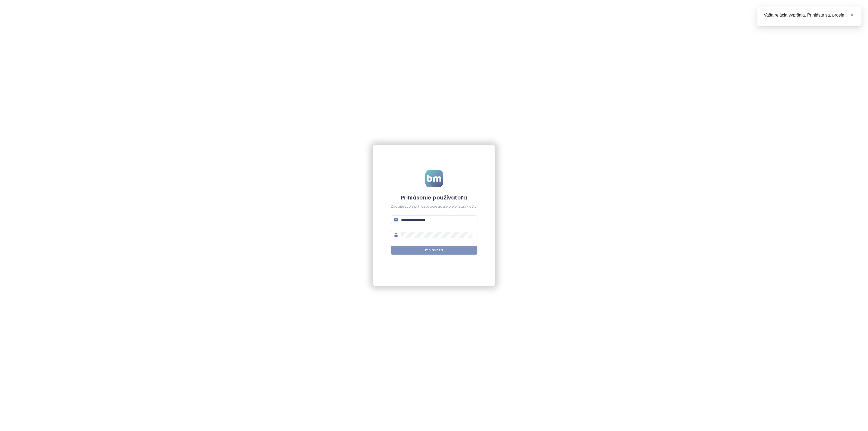  I want to click on div: Vaša relácia vypršala. Prihláste sa, prosím., so click(809, 15).